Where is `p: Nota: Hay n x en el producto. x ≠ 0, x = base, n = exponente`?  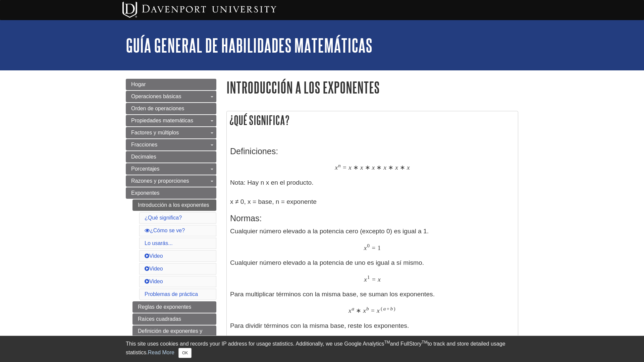
p: Nota: Hay n x en el producto. x ≠ 0, x = base, n = exponente is located at coordinates (372, 185).